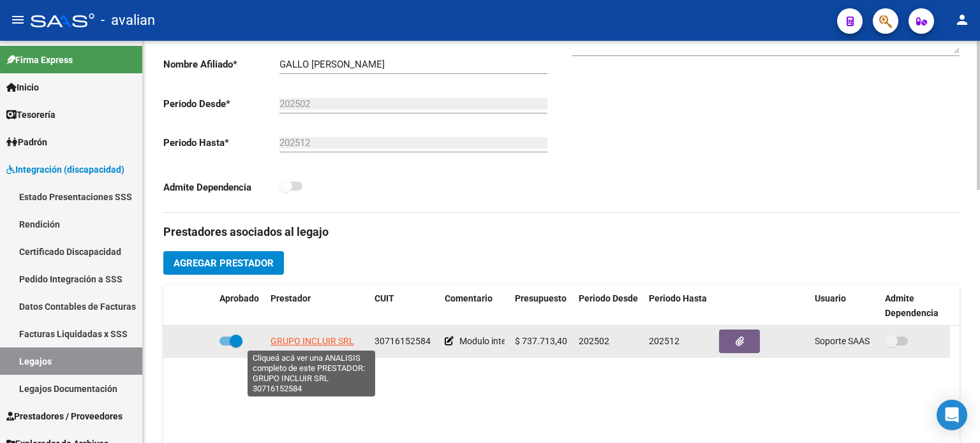  I want to click on span: Integración (discapacidad), so click(65, 170).